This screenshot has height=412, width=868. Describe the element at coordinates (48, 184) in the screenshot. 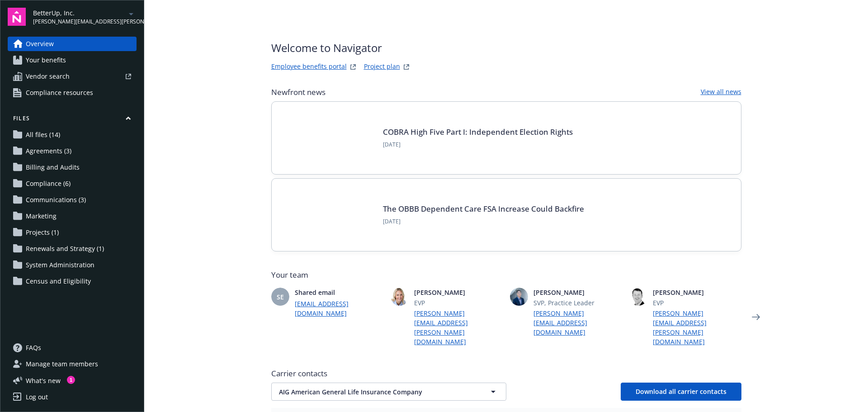

I see `span: Compliance (6)` at that location.